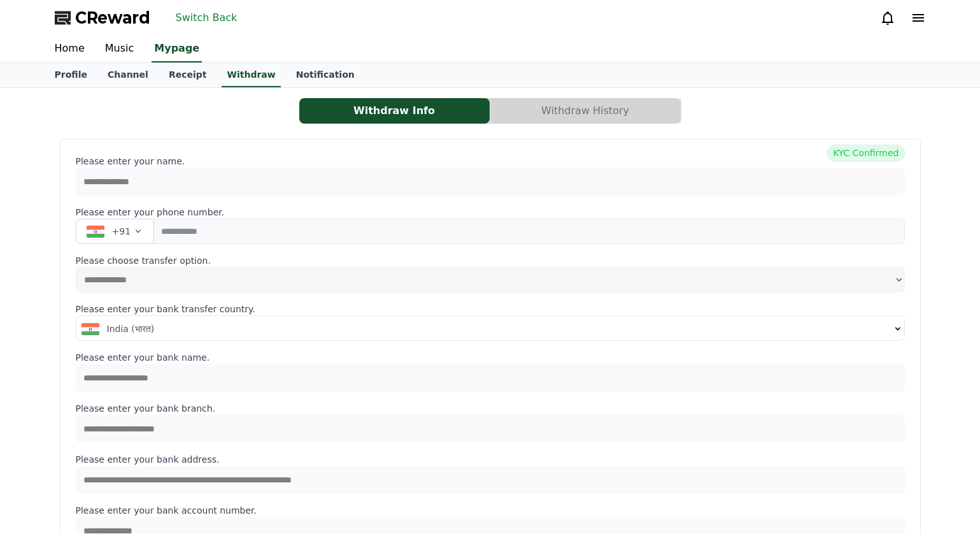 This screenshot has height=534, width=980. I want to click on span: India (भारत), so click(131, 329).